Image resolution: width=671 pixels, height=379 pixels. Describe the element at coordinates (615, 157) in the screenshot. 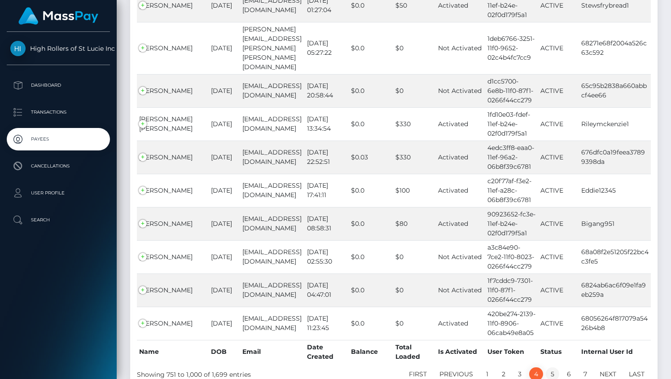

I see `td: 676dfc0a19feea37899398da` at that location.